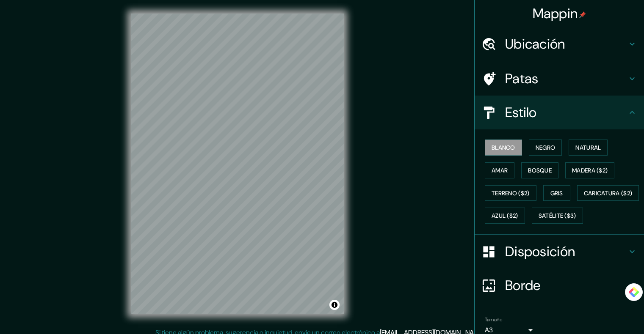 Image resolution: width=644 pixels, height=334 pixels. I want to click on button: Madera ($2), so click(590, 170).